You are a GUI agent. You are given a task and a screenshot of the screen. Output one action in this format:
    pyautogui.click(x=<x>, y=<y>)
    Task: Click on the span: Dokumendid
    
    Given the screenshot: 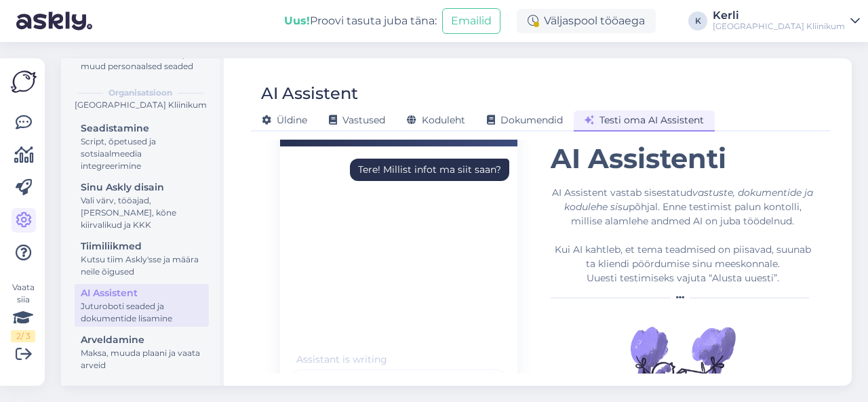 What is the action you would take?
    pyautogui.click(x=525, y=120)
    